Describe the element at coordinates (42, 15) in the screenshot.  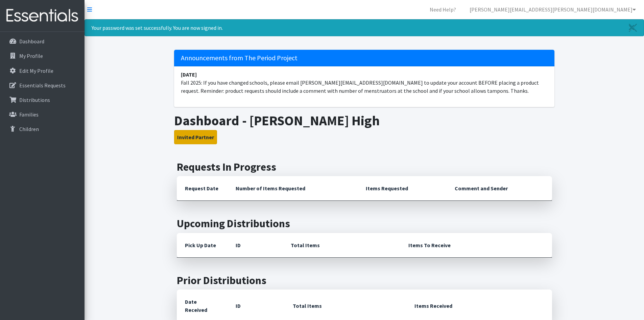
I see `img: HumanEssentials` at that location.